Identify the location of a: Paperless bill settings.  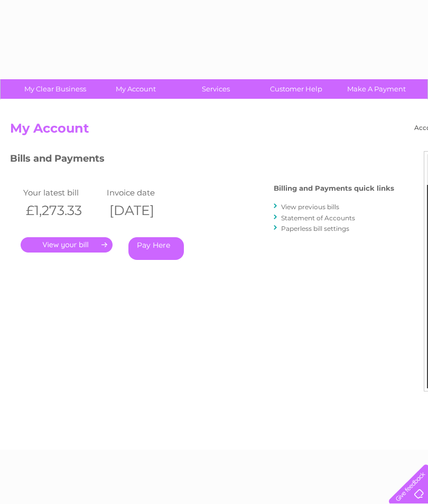
(315, 228).